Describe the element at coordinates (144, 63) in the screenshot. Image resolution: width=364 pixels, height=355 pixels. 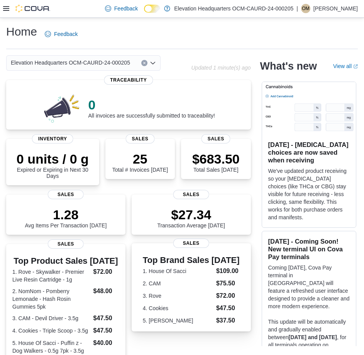
I see `button: Clear input` at that location.